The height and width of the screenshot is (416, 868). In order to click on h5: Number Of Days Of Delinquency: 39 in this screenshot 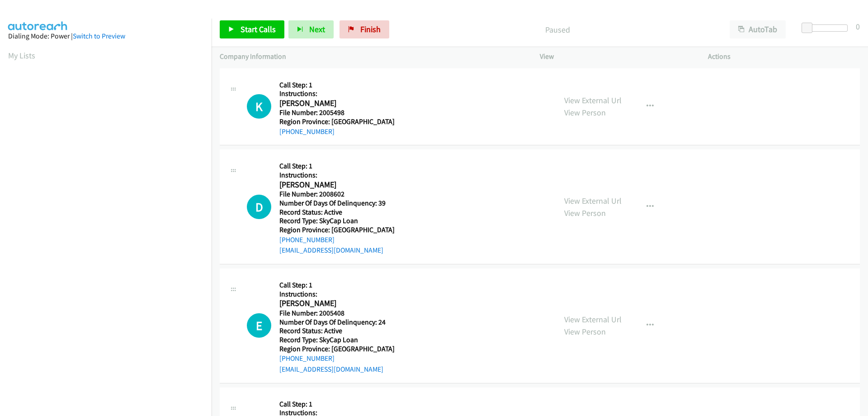, I will do `click(337, 203)`.